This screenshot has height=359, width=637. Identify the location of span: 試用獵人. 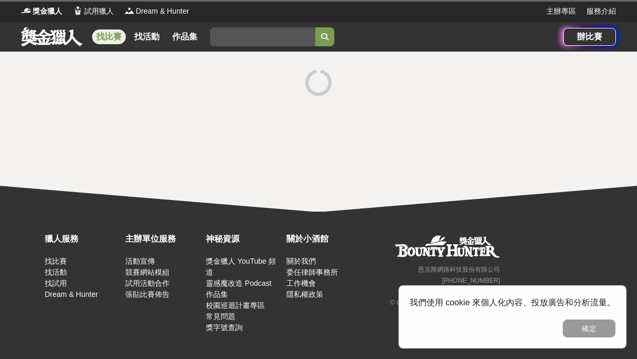
(99, 11).